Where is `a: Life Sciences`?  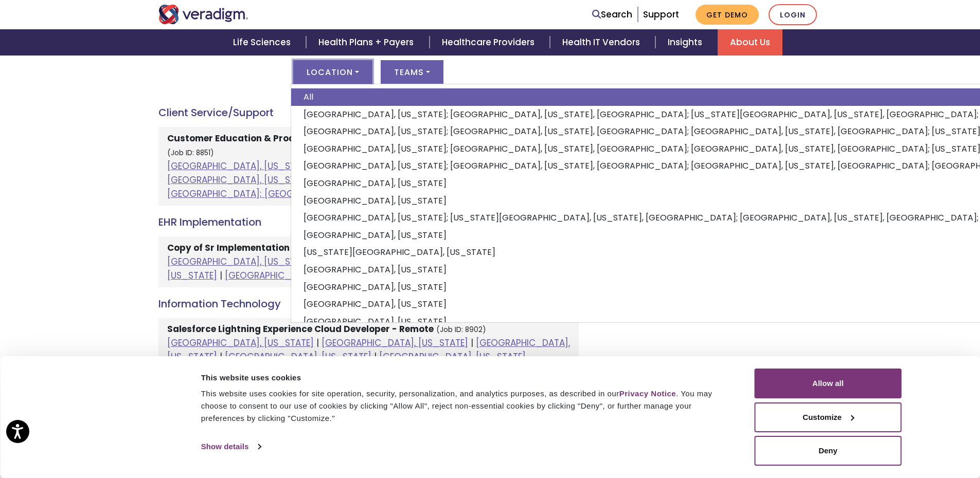 a: Life Sciences is located at coordinates (264, 42).